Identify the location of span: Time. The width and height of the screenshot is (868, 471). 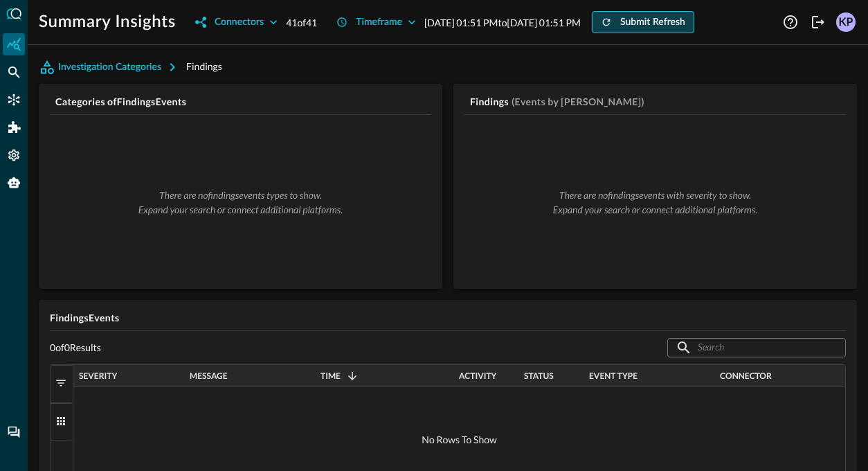
(330, 376).